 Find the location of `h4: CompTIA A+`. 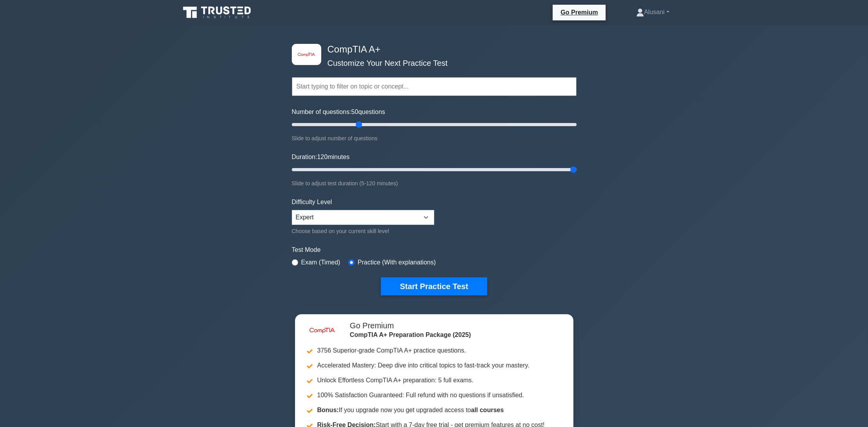

h4: CompTIA A+ is located at coordinates (431, 50).